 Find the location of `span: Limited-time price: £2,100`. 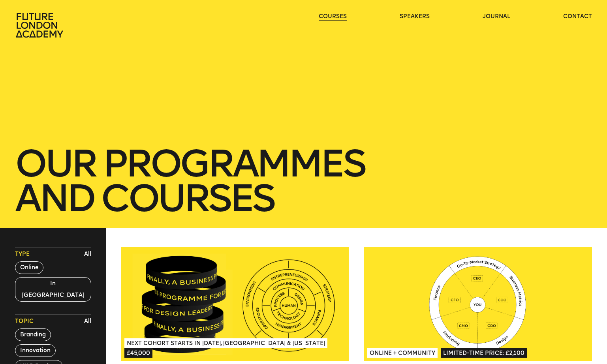

span: Limited-time price: £2,100 is located at coordinates (484, 353).